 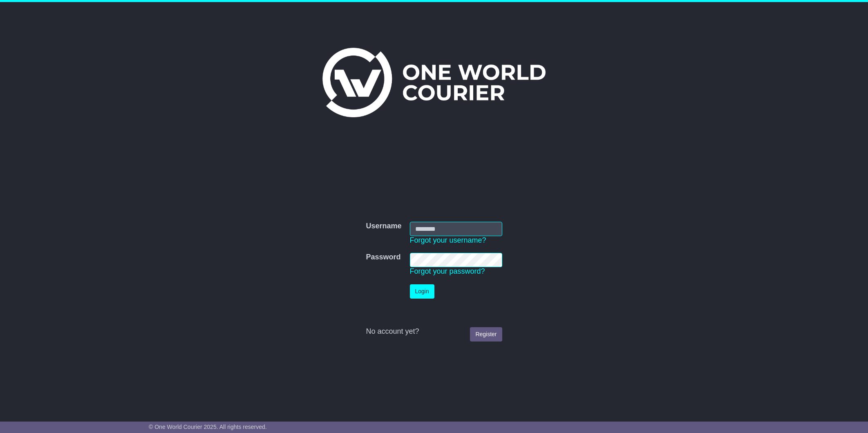 I want to click on img: One World, so click(x=434, y=82).